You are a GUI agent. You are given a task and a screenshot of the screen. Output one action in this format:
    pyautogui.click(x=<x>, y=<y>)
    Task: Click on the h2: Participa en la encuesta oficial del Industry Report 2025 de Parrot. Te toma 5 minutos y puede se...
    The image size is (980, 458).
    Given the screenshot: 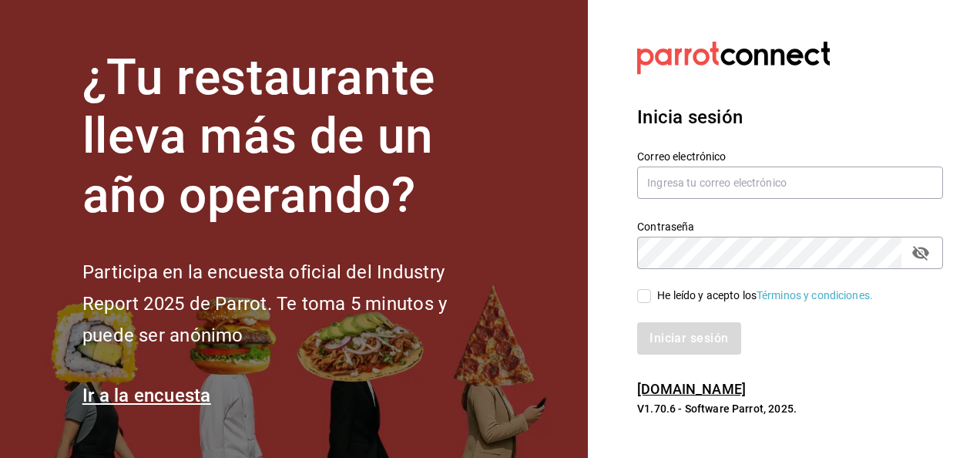 What is the action you would take?
    pyautogui.click(x=290, y=303)
    